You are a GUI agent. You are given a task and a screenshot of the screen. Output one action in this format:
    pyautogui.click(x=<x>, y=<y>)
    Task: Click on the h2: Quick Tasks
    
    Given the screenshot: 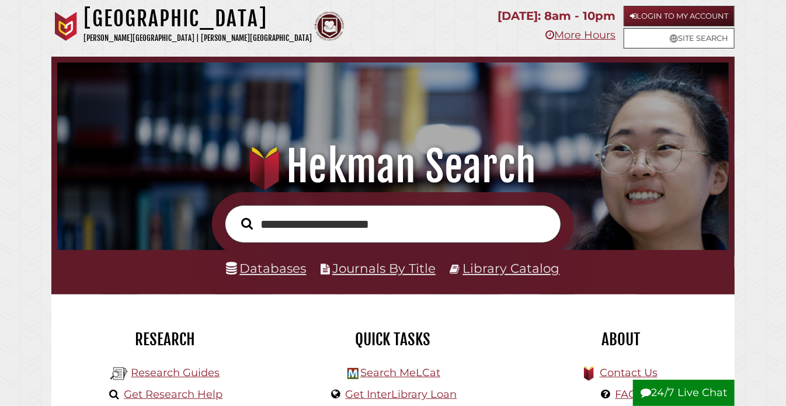 What is the action you would take?
    pyautogui.click(x=393, y=339)
    